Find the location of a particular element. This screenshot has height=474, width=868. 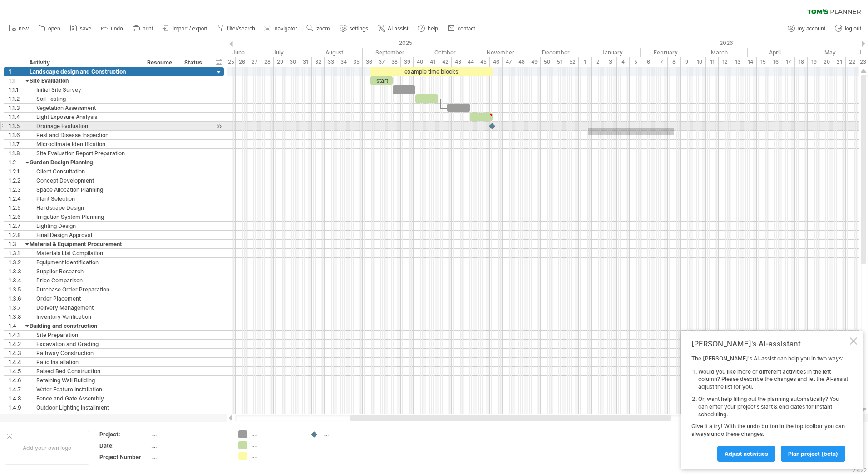

div: Equipment Identification is located at coordinates (84, 262).